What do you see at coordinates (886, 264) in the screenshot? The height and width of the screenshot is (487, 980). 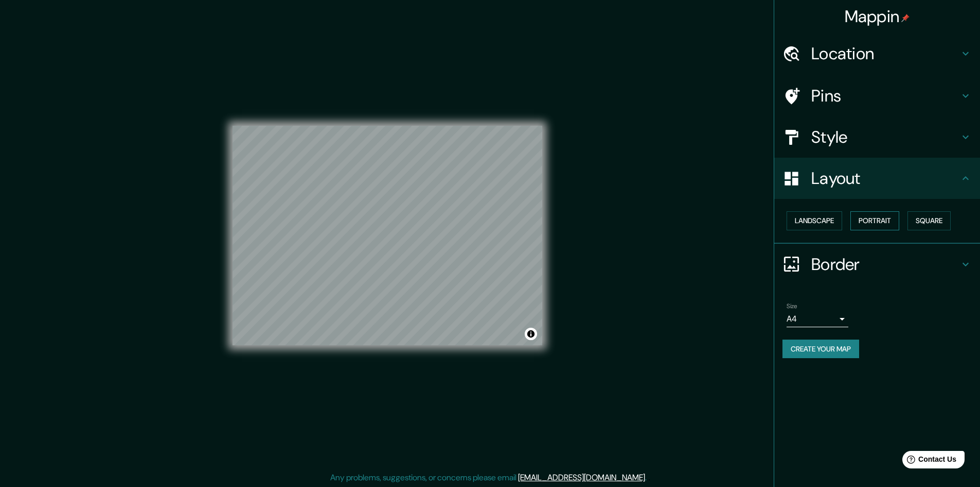 I see `h4: Border` at bounding box center [886, 264].